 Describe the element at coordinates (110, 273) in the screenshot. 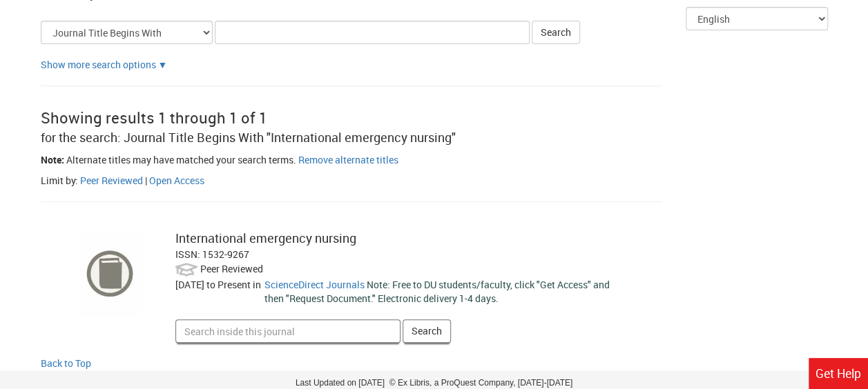

I see `img: cover image for: International emergency nursing` at that location.